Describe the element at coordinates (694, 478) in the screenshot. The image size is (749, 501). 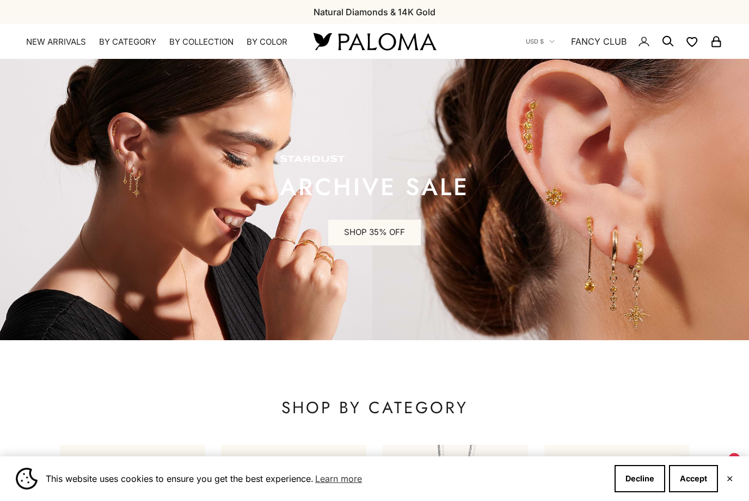
I see `button: Accept` at that location.